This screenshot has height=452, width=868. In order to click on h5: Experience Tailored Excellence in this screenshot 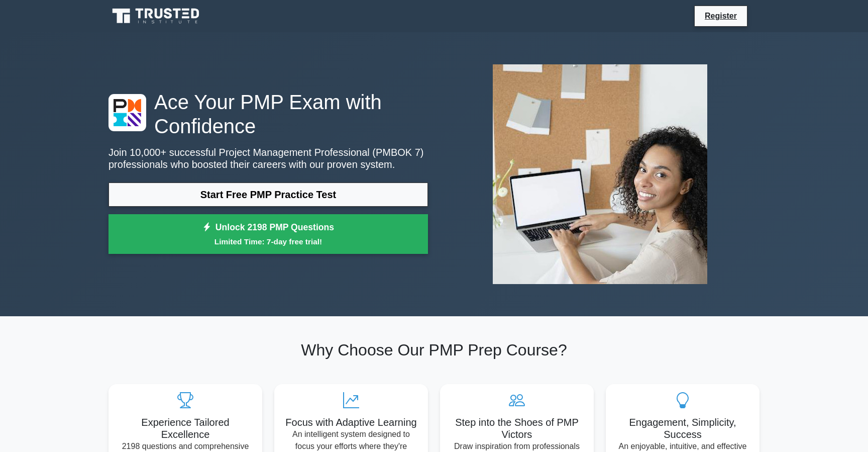, I will do `click(185, 429)`.